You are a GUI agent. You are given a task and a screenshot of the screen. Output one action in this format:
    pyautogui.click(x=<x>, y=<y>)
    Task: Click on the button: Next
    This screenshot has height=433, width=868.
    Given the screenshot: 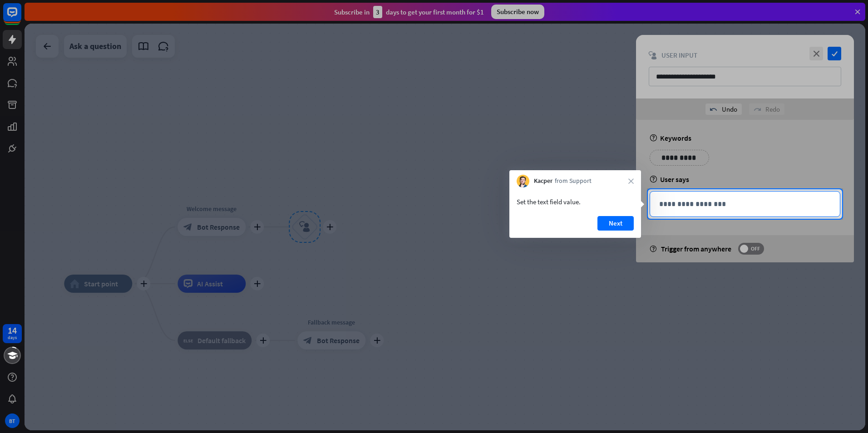 What is the action you would take?
    pyautogui.click(x=616, y=223)
    